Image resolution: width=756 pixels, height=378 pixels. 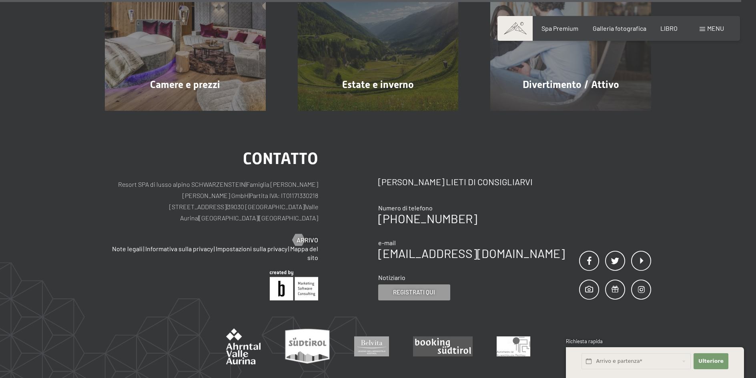 What do you see at coordinates (284, 195) in the screenshot?
I see `font: Partita IVA: IT01171330218` at bounding box center [284, 195].